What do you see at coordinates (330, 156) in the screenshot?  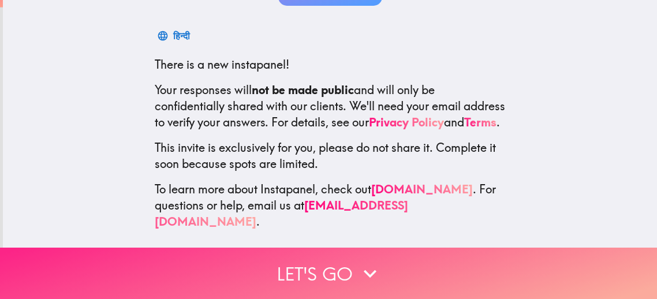 I see `p: This invite is exclusively for you, please do not share it. Complete it soon because spots are li...` at bounding box center [330, 156].